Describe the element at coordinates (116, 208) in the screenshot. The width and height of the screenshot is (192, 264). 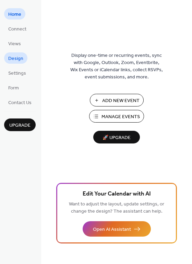
I see `span: Want to adjust the layout, update settings, or change the design? The assistant can help.` at that location.